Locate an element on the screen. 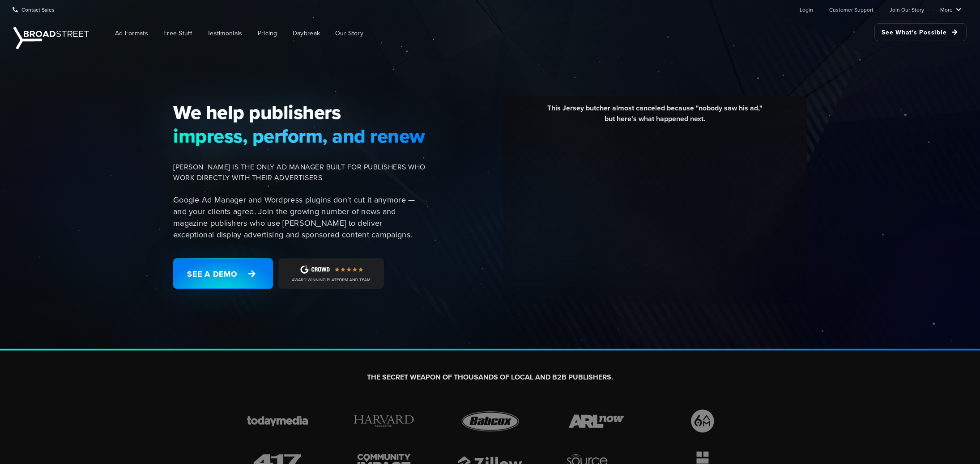 The image size is (980, 464). span: Free Stuff is located at coordinates (178, 33).